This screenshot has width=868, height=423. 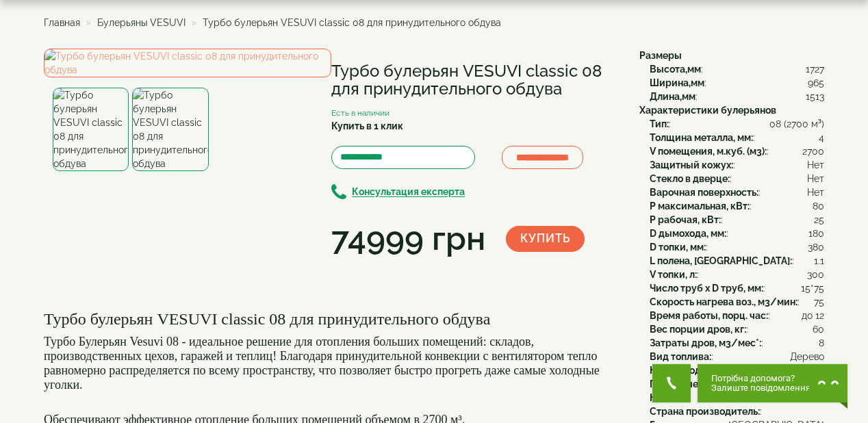 I want to click on span: Булерьяны VESUVI, so click(x=141, y=22).